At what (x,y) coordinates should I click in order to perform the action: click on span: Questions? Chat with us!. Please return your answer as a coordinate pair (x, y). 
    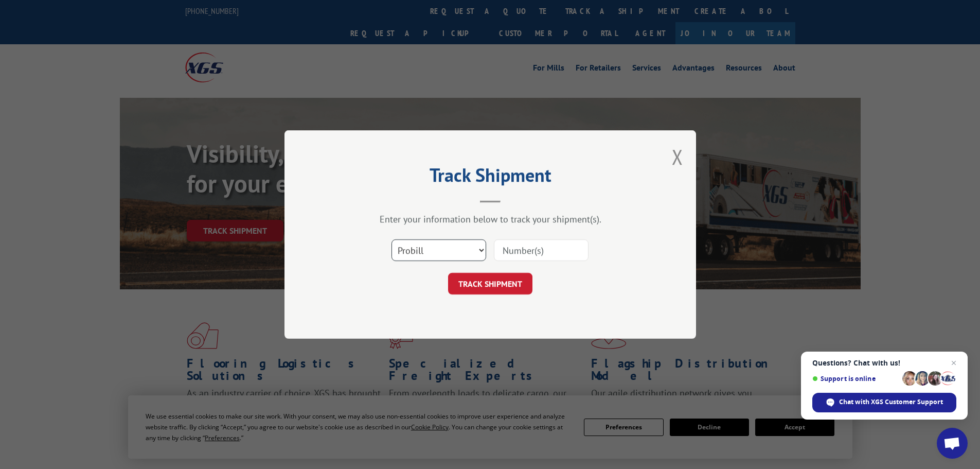
    Looking at the image, I should click on (885, 363).